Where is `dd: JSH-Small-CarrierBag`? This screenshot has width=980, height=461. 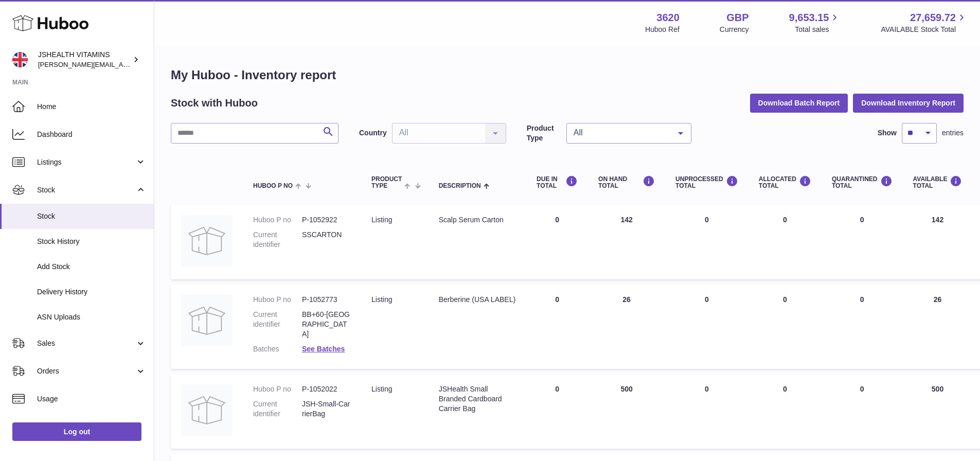 dd: JSH-Small-CarrierBag is located at coordinates (326, 410).